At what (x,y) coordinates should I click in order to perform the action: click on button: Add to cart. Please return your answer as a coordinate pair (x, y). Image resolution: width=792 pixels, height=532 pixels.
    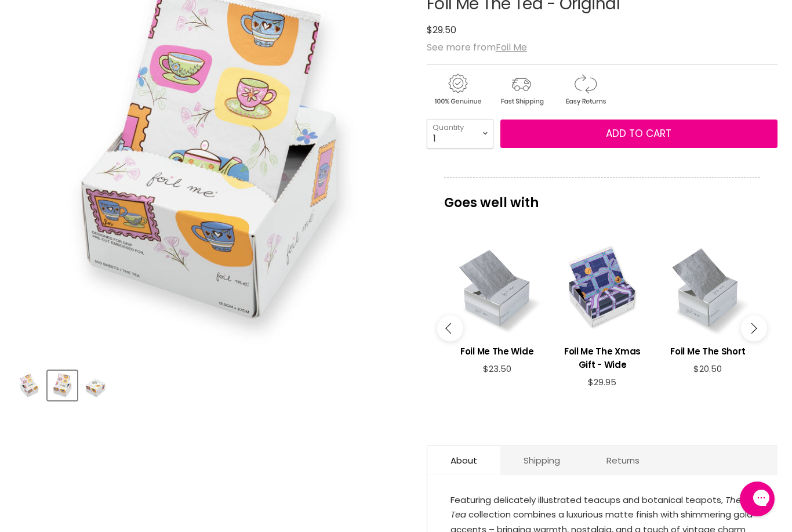
    Looking at the image, I should click on (639, 134).